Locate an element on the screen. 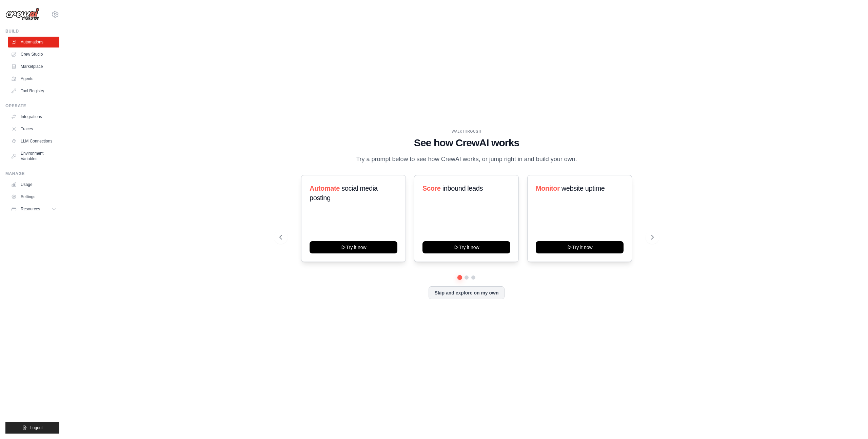 This screenshot has width=868, height=439. div: WALKTHROUGH is located at coordinates (466, 131).